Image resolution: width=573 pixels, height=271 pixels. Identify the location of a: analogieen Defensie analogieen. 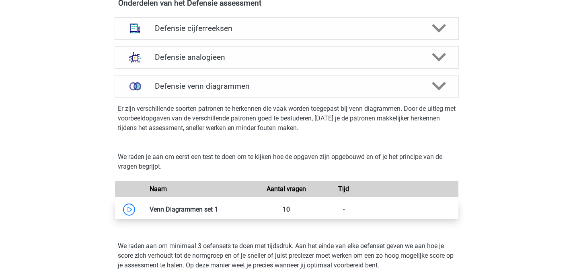
(287, 57).